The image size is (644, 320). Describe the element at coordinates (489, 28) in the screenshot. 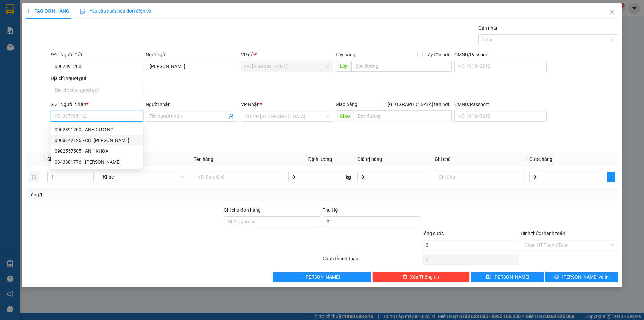

I see `label: Gán nhãn` at that location.